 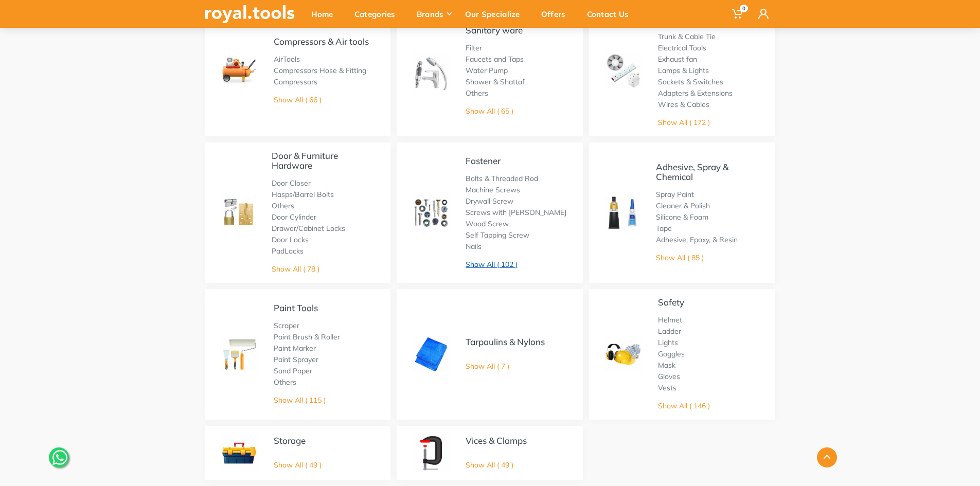 What do you see at coordinates (239, 71) in the screenshot?
I see `img: Royal - Compressors & Air tools` at bounding box center [239, 71].